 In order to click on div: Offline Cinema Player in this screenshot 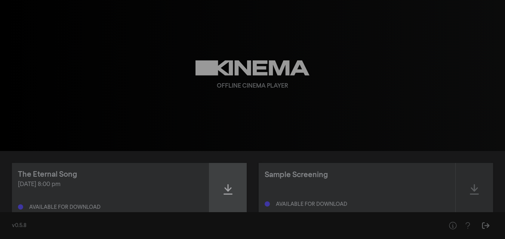, I will do `click(252, 86)`.